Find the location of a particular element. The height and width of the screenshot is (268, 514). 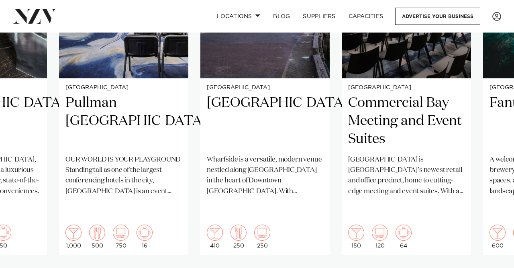

div: 410 is located at coordinates (215, 237).